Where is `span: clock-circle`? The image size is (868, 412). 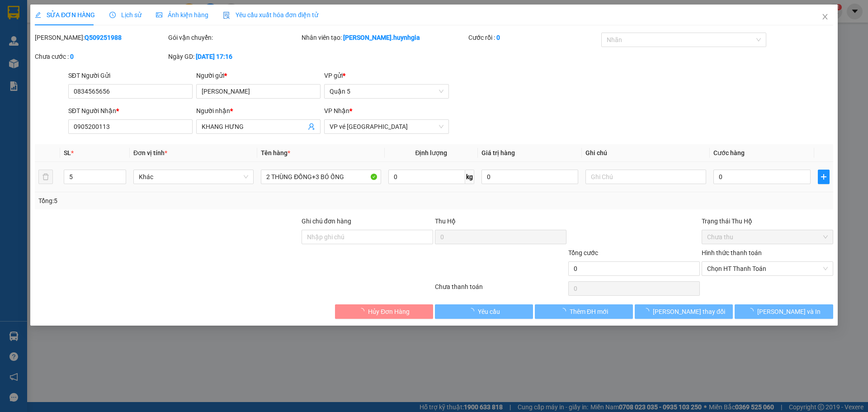 span: clock-circle is located at coordinates (113, 15).